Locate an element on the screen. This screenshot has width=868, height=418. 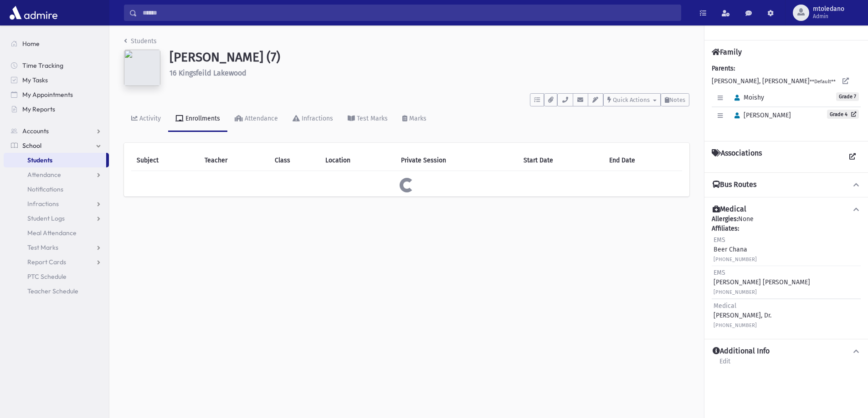
span: Accounts is located at coordinates (36, 131).